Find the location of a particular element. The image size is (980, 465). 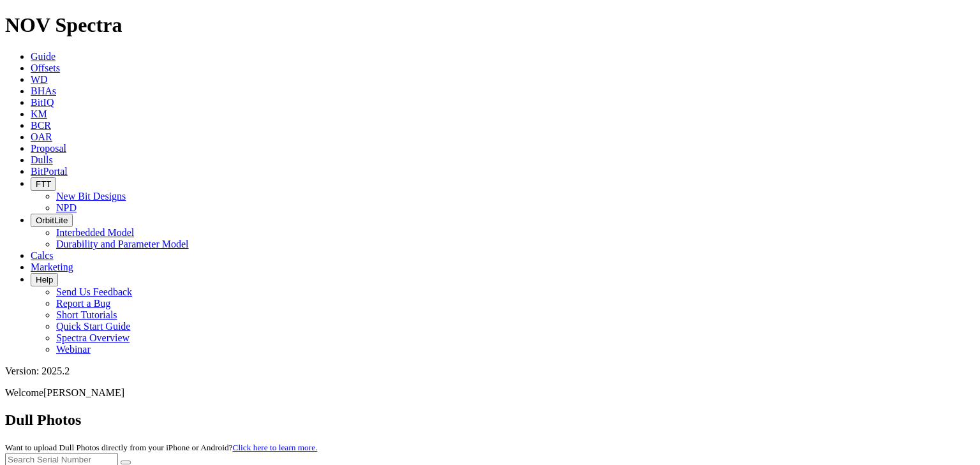

a: Quick Start Guide is located at coordinates (93, 326).